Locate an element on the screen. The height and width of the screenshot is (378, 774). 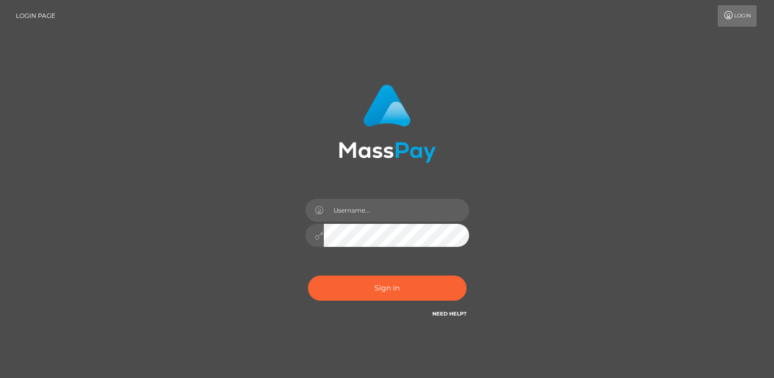
img: MassPay Login is located at coordinates (387, 123).